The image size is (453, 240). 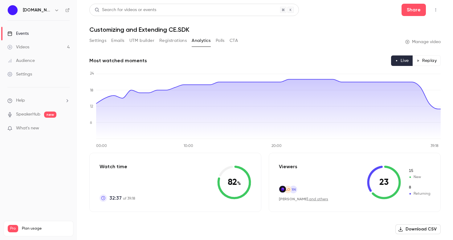 I want to click on button: UTM builder, so click(x=142, y=41).